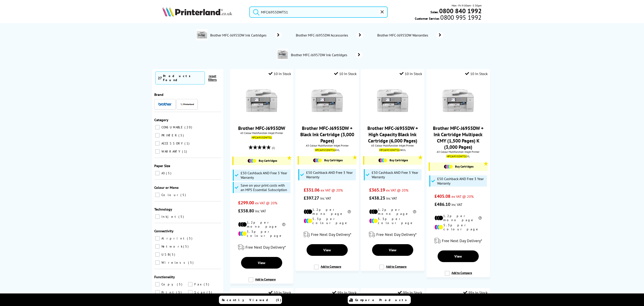 Image resolution: width=644 pixels, height=306 pixels. Describe the element at coordinates (158, 238) in the screenshot. I see `input: Airprint 5` at that location.